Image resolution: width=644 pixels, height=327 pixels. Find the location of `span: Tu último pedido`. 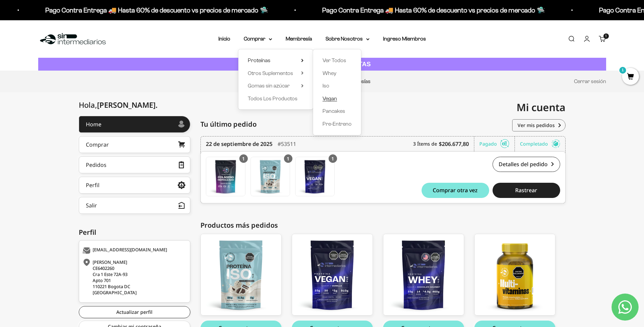

span: Tu último pedido is located at coordinates (229, 124).